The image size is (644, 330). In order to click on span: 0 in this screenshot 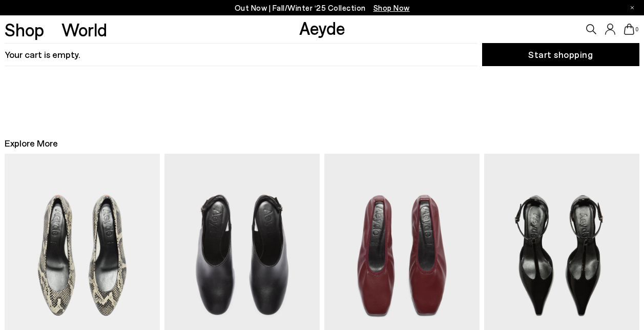, I will do `click(637, 29)`.